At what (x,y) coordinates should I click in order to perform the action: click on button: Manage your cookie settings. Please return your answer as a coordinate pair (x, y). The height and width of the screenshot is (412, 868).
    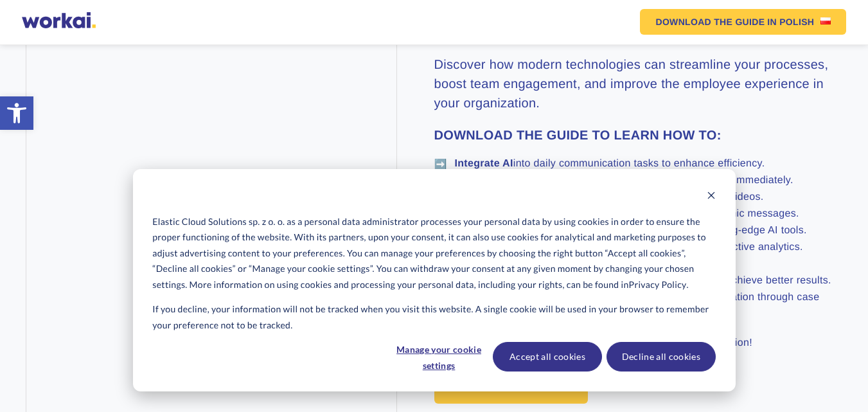
    Looking at the image, I should click on (439, 357).